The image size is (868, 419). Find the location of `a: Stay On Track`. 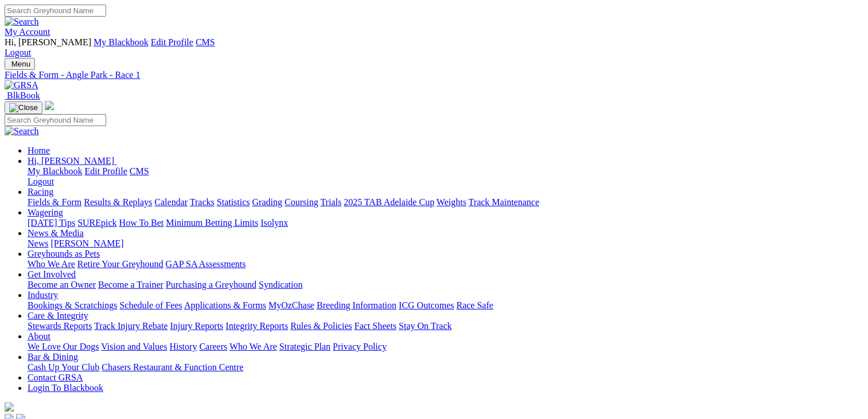

a: Stay On Track is located at coordinates (425, 326).